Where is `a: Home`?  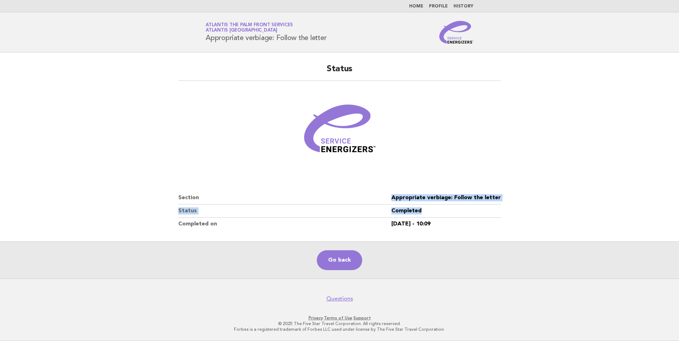
a: Home is located at coordinates (416, 6).